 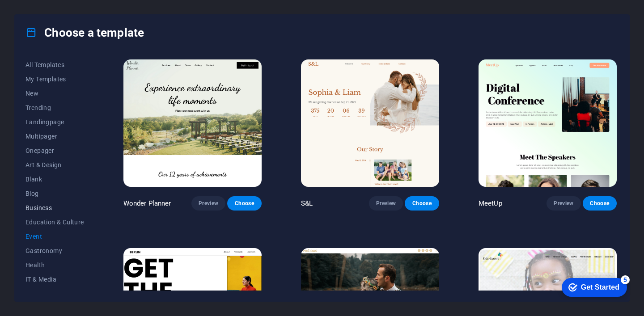 I want to click on span: Art & Design, so click(x=54, y=165).